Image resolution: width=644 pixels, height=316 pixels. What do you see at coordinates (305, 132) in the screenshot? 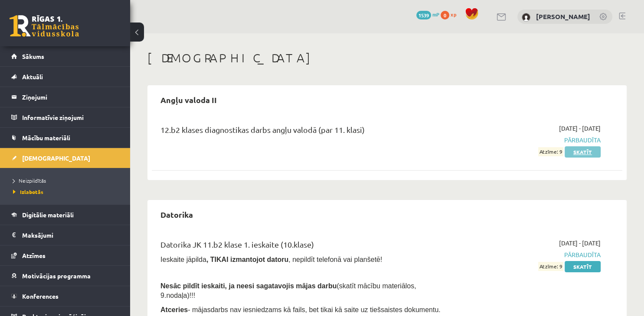
I see `div: 12.b2 klases diagnostikas darbs angļu valodā (par 11. klasi)` at bounding box center [305, 132].